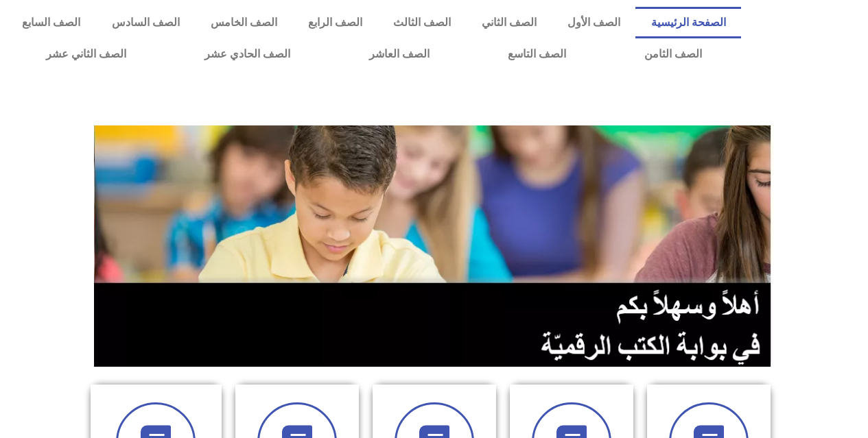 The height and width of the screenshot is (438, 868). I want to click on a: الصف الخامس, so click(243, 23).